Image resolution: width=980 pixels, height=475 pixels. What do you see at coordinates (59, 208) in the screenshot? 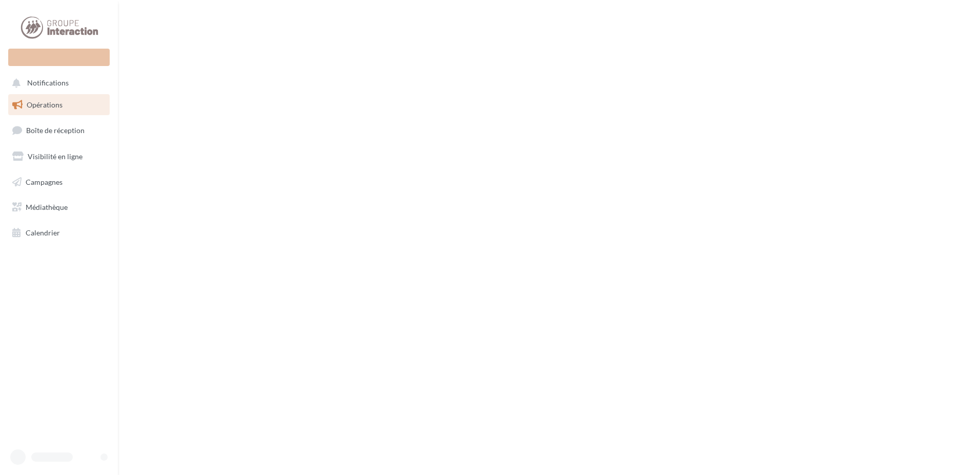
I see `a: Médiathèque` at bounding box center [59, 208].